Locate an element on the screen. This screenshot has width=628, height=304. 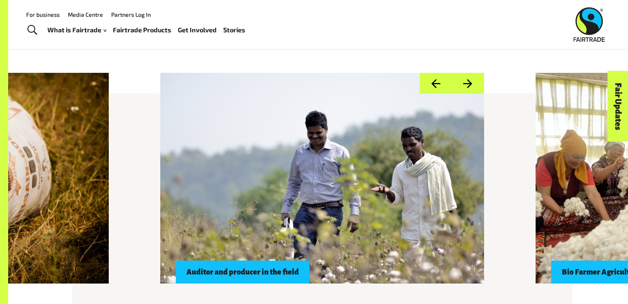
a: Partners Log In is located at coordinates (131, 14).